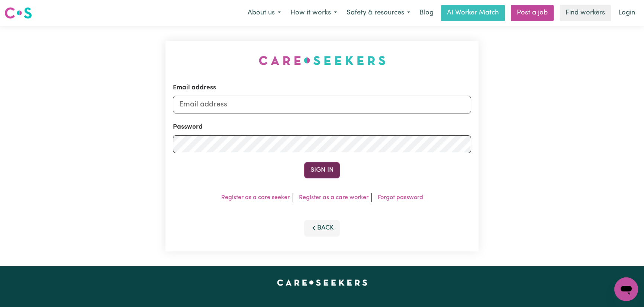 This screenshot has width=644, height=307. I want to click on input: Email address, so click(322, 105).